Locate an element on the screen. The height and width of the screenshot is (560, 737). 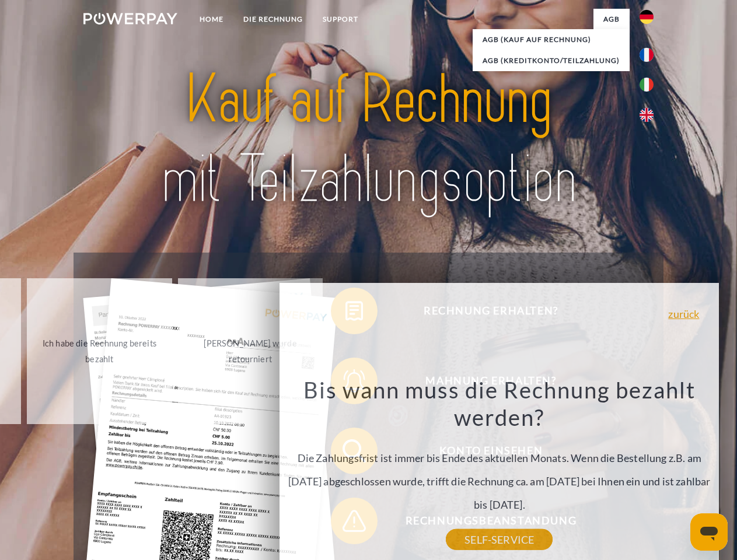
a: DIE RECHNUNG is located at coordinates (273, 19).